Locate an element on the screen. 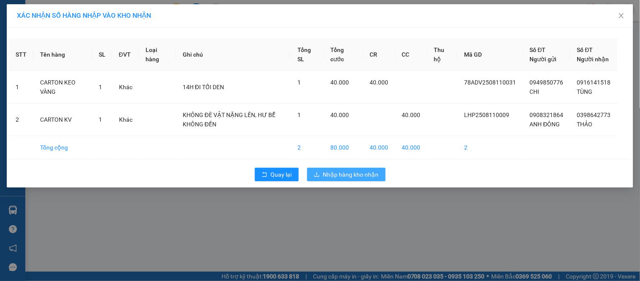  th: Tên hàng is located at coordinates (62, 54).